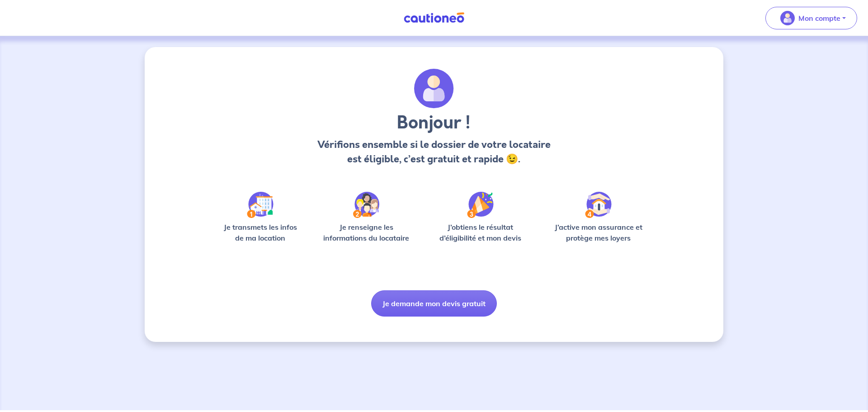  Describe the element at coordinates (260, 233) in the screenshot. I see `p: Je transmets les infos de ma location` at that location.